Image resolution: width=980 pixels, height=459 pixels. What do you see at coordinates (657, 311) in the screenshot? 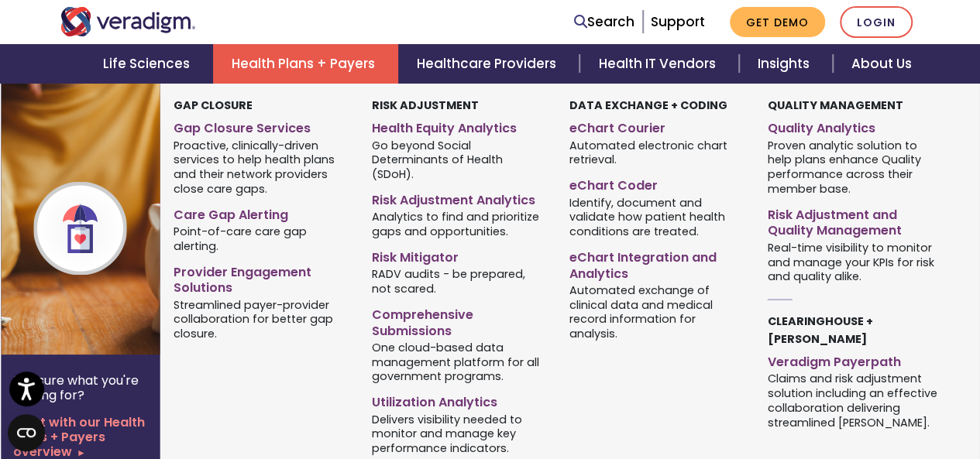
I see `span: Automated exchange of clinical data and medical record information for analysis.` at bounding box center [657, 311].